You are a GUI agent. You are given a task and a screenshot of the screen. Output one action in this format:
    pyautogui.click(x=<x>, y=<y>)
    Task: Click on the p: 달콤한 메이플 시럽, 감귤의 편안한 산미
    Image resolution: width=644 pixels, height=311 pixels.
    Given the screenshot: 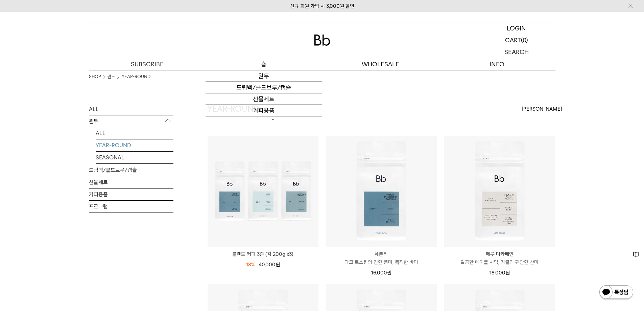 What is the action you would take?
    pyautogui.click(x=500, y=262)
    